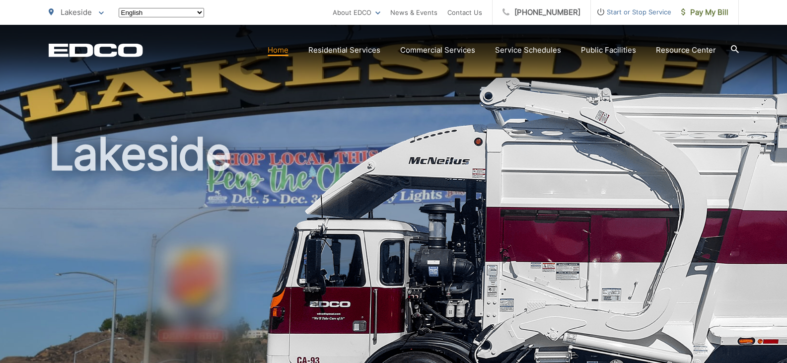  I want to click on a: Residential Services, so click(344, 50).